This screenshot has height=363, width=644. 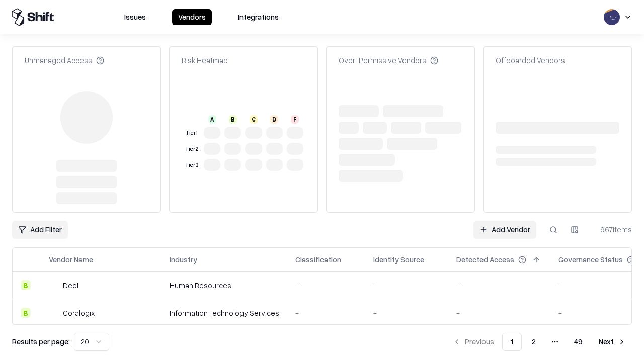 I want to click on div: Risk Heatmap, so click(x=205, y=60).